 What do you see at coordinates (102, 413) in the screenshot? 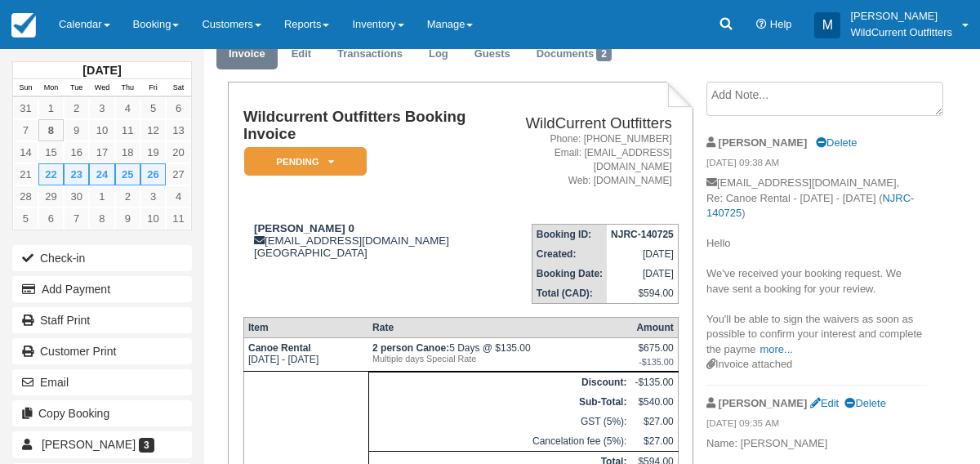
I see `button: Copy Booking` at bounding box center [102, 413].